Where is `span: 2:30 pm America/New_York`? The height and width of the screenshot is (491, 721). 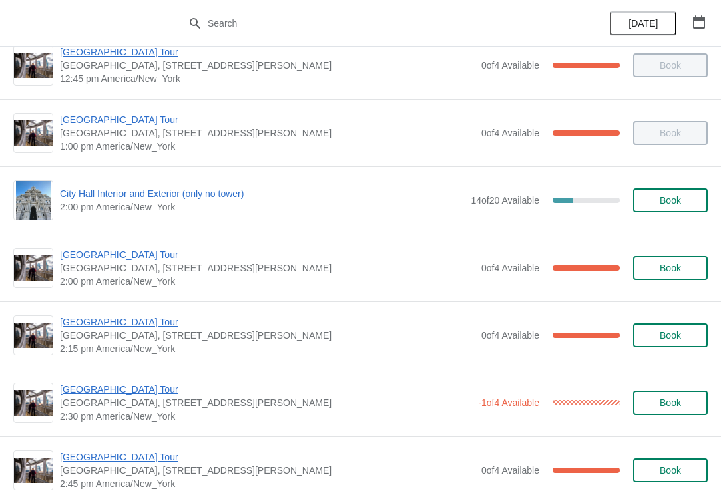
span: 2:30 pm America/New_York is located at coordinates (266, 416).